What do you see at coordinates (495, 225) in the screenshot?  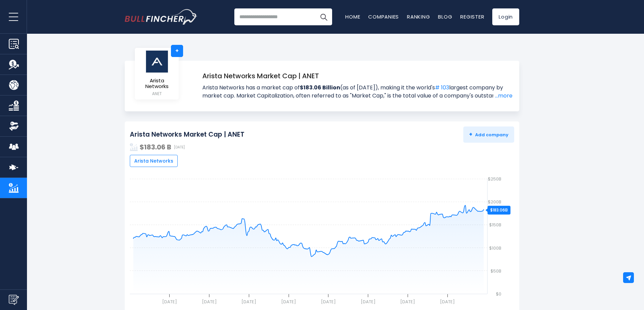 I see `text: $150B` at bounding box center [495, 225].